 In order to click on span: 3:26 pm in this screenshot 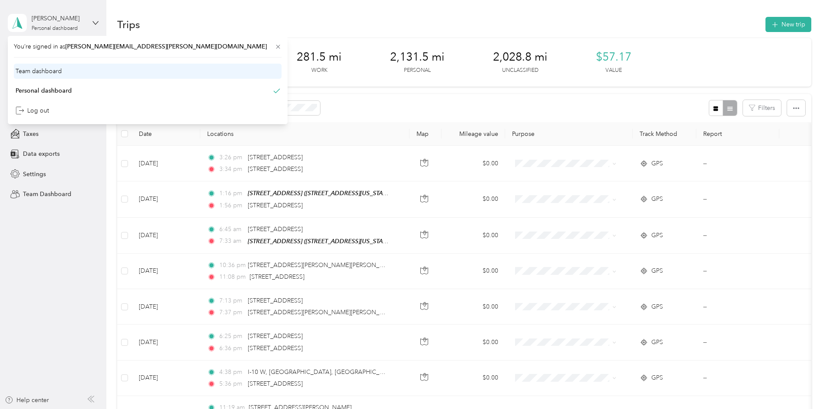, I will do `click(231, 157)`.